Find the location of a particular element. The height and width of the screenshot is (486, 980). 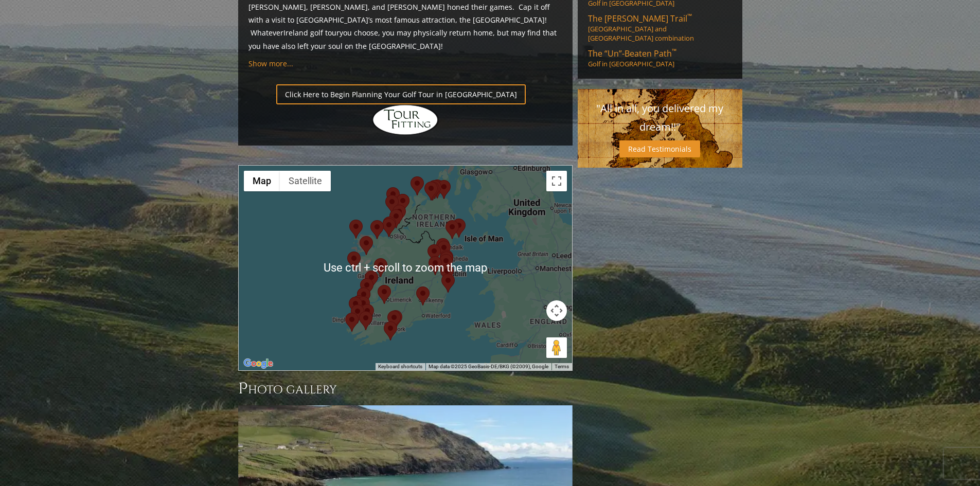

img: Google is located at coordinates (258, 363).